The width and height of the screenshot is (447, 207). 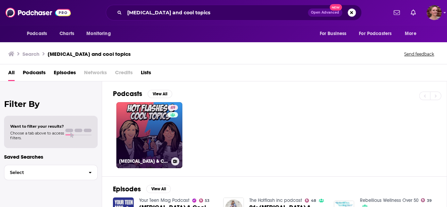 What do you see at coordinates (65, 74) in the screenshot?
I see `span: Episodes` at bounding box center [65, 74].